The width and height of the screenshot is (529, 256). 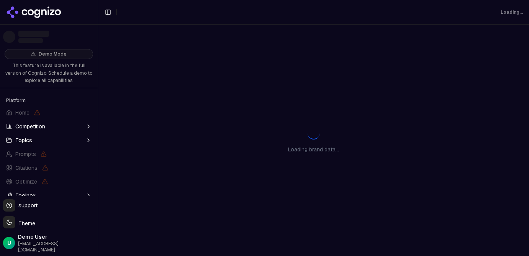 I want to click on p: This feature is available in the full version of Cognizo. Schedule a demo to explore all capabili..., so click(x=49, y=73).